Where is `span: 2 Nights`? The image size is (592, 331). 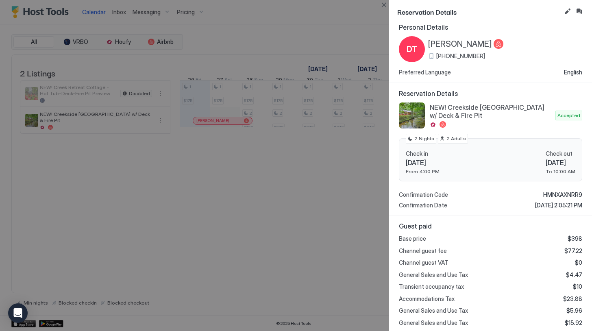 span: 2 Nights is located at coordinates (424, 139).